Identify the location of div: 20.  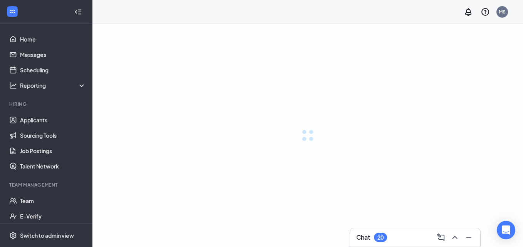
(381, 238).